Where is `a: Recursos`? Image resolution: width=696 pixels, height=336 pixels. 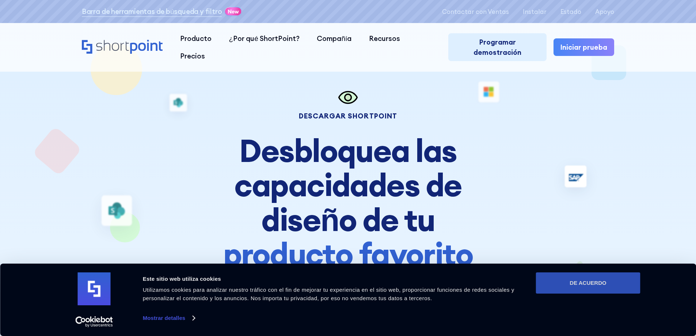
a: Recursos is located at coordinates (384, 39).